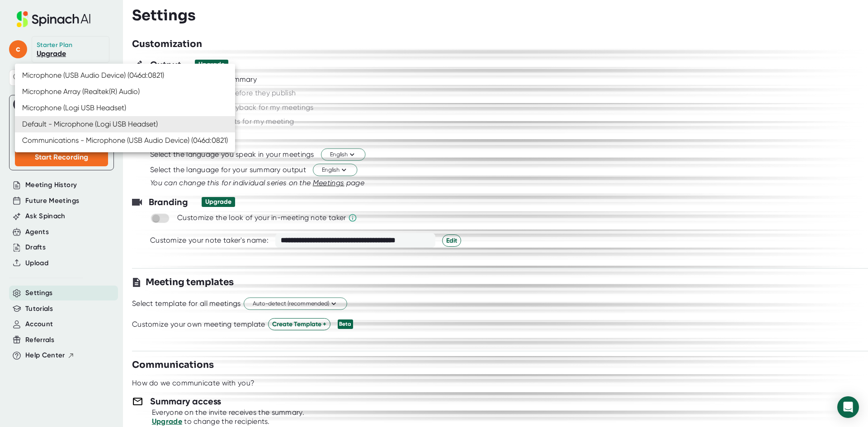 The height and width of the screenshot is (427, 868). What do you see at coordinates (124, 75) in the screenshot?
I see `li: Microphone (USB Audio Device) (046d:0821)` at bounding box center [124, 75].